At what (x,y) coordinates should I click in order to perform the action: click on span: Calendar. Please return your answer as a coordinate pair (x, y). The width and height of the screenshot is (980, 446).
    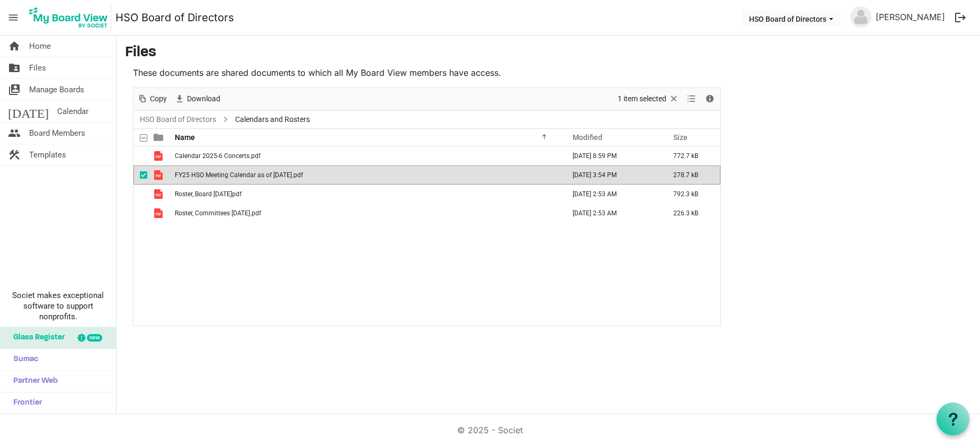
    Looking at the image, I should click on (72, 111).